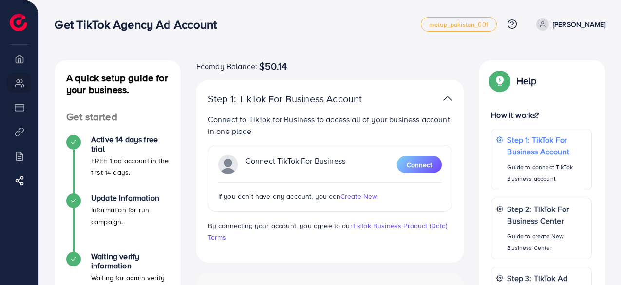  What do you see at coordinates (19, 22) in the screenshot?
I see `img: logo` at bounding box center [19, 22].